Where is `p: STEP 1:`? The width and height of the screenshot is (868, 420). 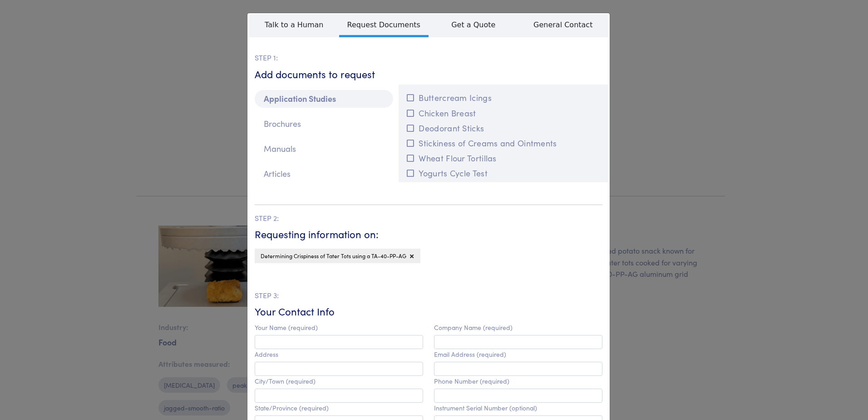
p: STEP 1: is located at coordinates (428, 58).